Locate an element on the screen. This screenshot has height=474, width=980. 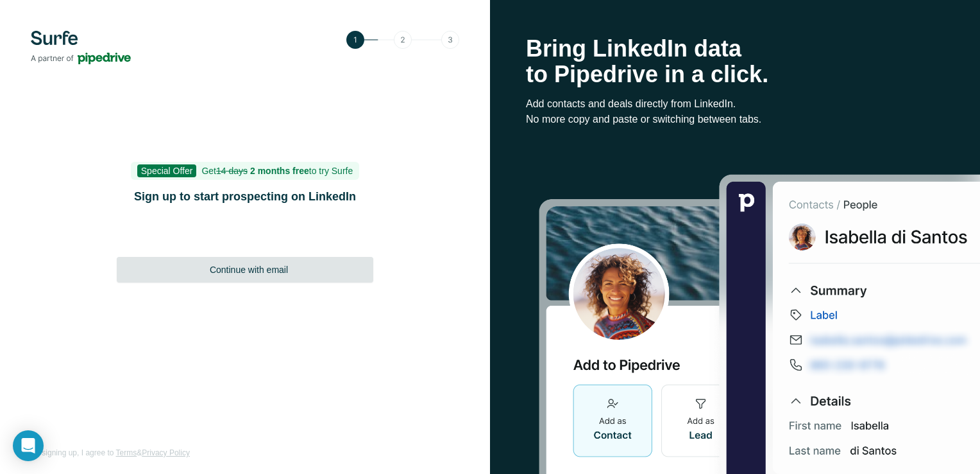
span: Get to try Surfe is located at coordinates (277, 171).